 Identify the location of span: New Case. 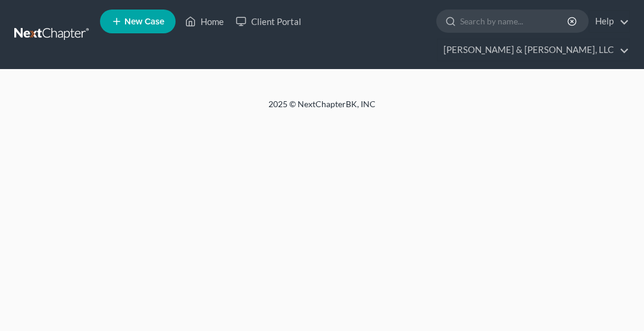
(144, 21).